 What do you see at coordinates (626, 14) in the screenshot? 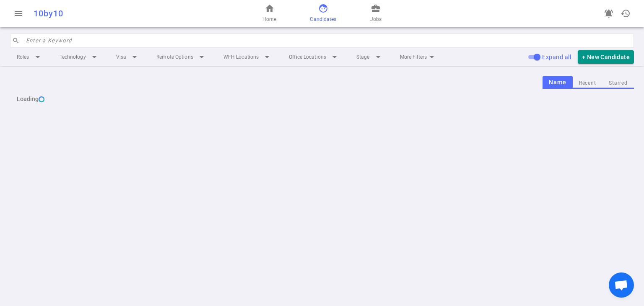
I see `button: Open history` at bounding box center [626, 14].